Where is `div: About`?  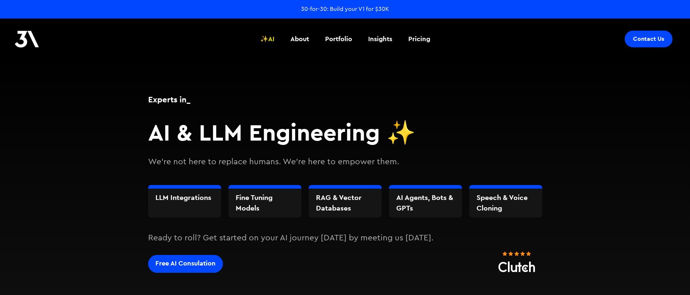
div: About is located at coordinates (299, 39).